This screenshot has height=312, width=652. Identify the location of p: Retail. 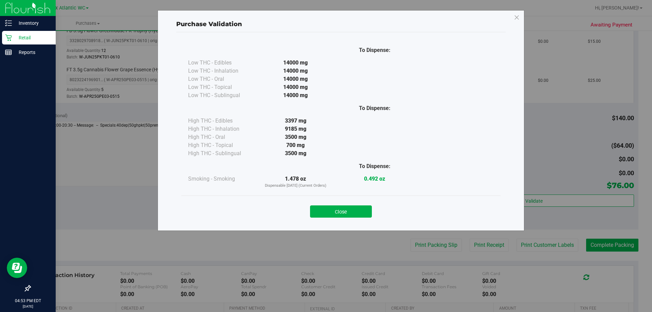
(32, 38).